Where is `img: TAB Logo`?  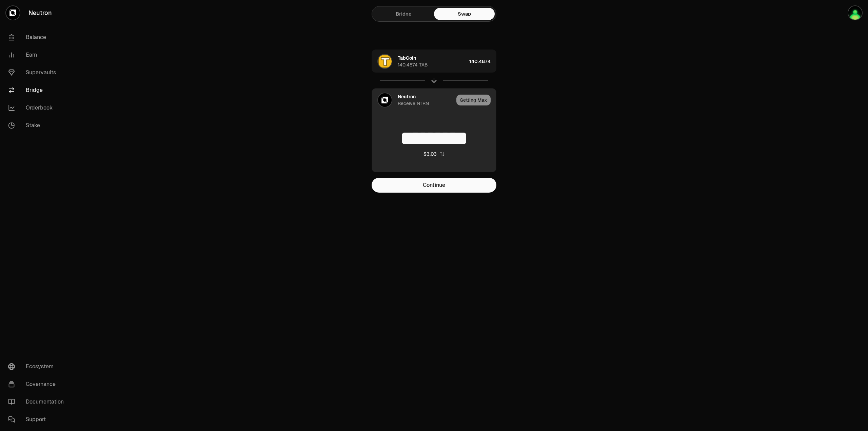 img: TAB Logo is located at coordinates (385, 61).